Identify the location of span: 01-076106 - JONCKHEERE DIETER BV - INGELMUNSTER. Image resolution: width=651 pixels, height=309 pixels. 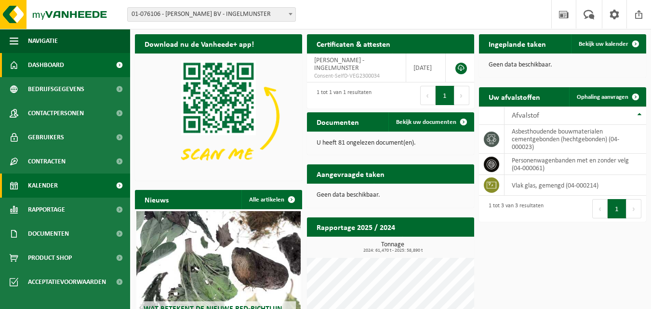
(212, 14).